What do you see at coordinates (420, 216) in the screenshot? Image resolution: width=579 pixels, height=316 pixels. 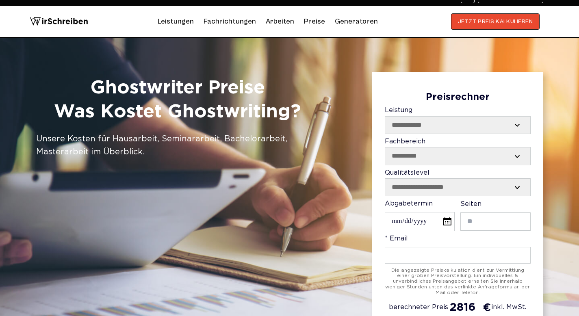 I see `label: Abgabetermin` at bounding box center [420, 216].